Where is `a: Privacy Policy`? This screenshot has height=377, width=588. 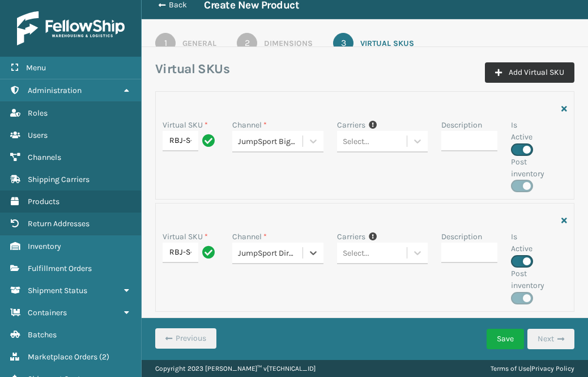 a: Privacy Policy is located at coordinates (553, 368).